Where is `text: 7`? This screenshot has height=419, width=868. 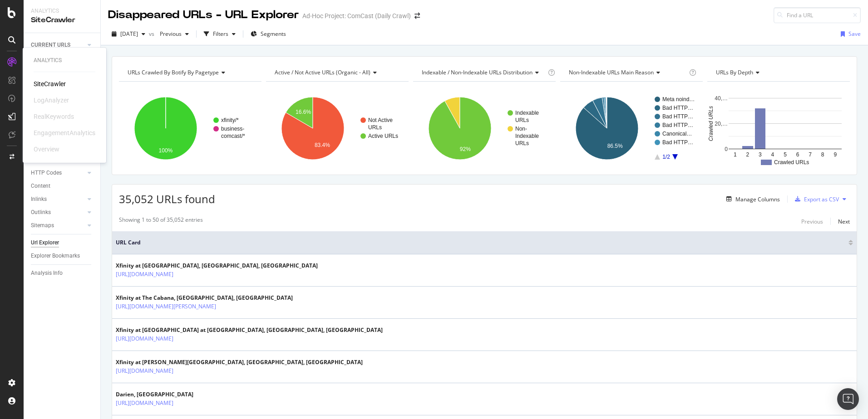 text: 7 is located at coordinates (810, 154).